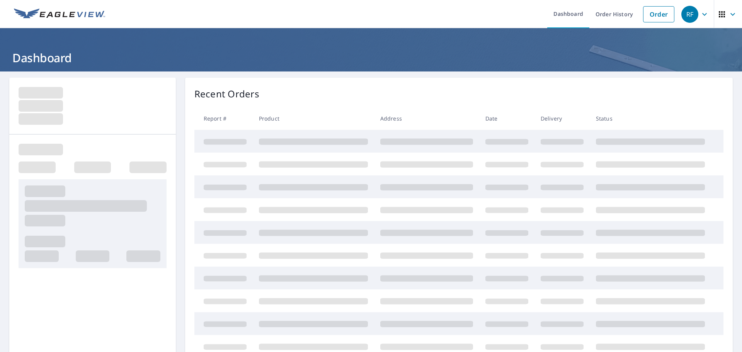 The height and width of the screenshot is (352, 742). I want to click on th: Address, so click(426, 118).